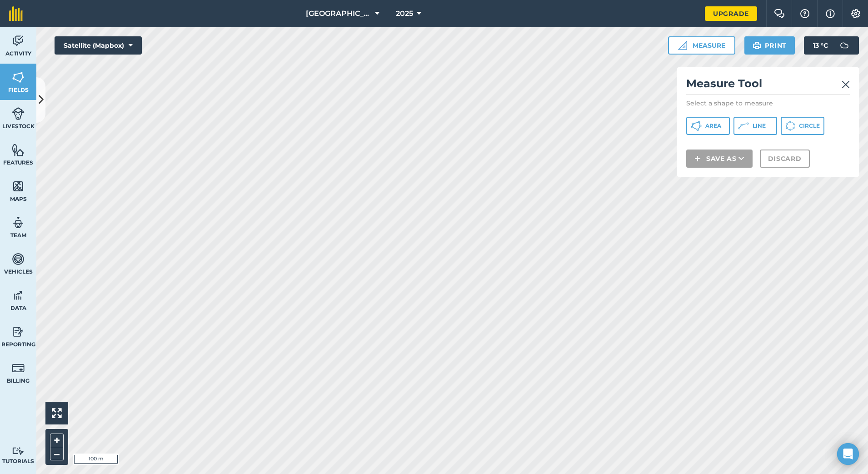  What do you see at coordinates (758, 126) in the screenshot?
I see `span: Line` at bounding box center [758, 126].